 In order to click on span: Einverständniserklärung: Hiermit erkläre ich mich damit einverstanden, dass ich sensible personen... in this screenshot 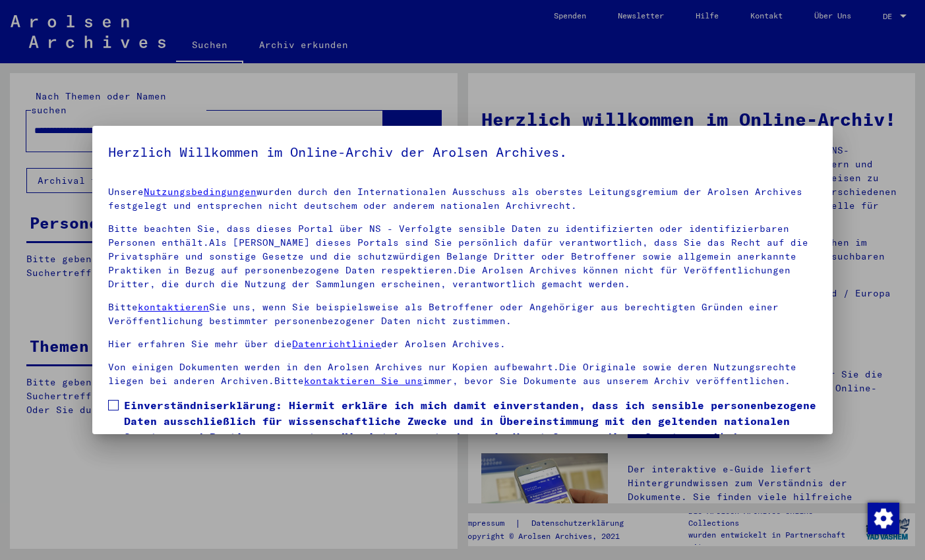, I will do `click(470, 429)`.